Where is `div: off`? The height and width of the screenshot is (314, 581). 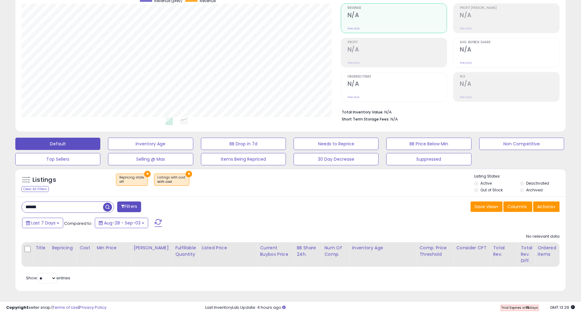 div: off is located at coordinates (132, 182).